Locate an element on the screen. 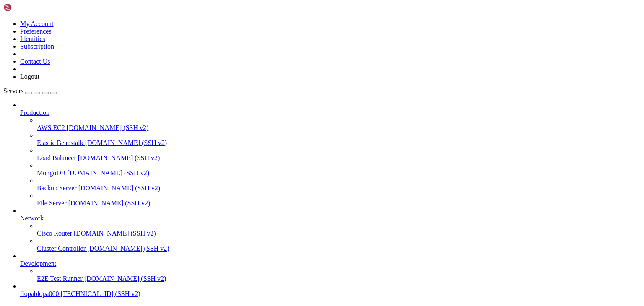 This screenshot has width=644, height=306. span: Production is located at coordinates (35, 113).